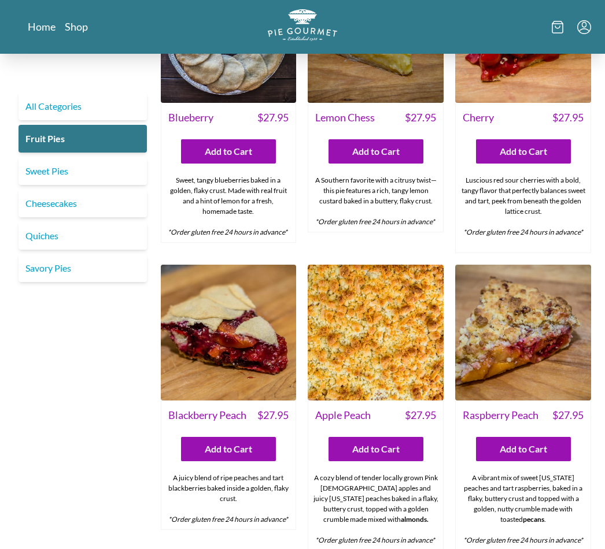  I want to click on span: Blueberry, so click(191, 117).